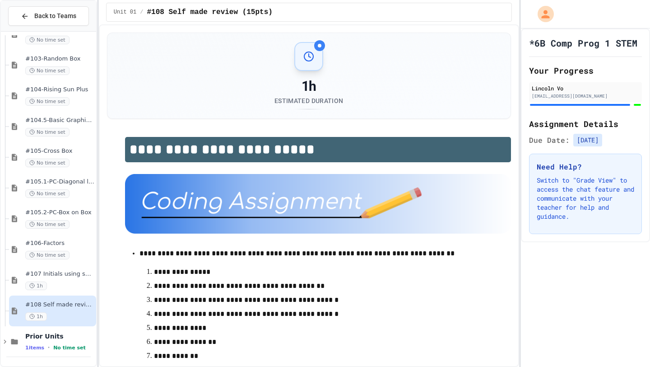 The height and width of the screenshot is (367, 650). I want to click on p: Switch to "Grade View" to access the chat feature and communicate with your teacher for help and ..., so click(586, 198).